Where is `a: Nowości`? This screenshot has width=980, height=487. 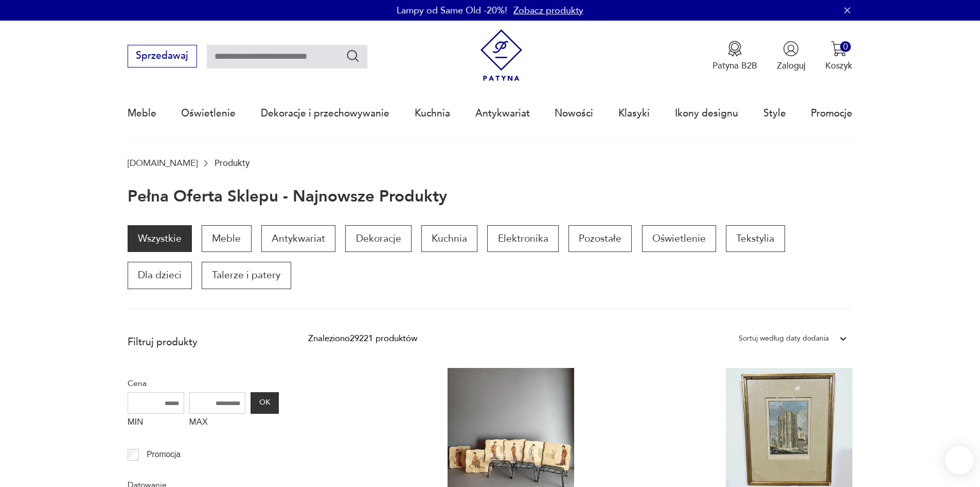 a: Nowości is located at coordinates (574, 113).